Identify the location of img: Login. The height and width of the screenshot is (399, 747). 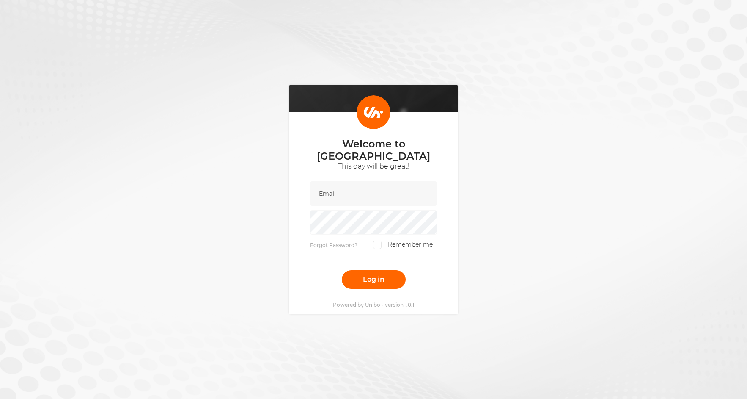
(374, 112).